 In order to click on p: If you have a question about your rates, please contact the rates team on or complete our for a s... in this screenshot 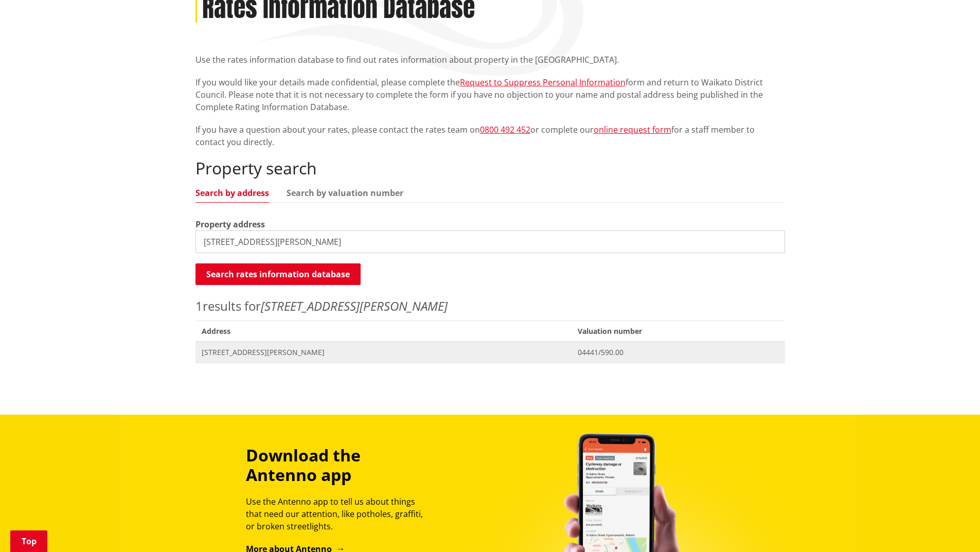, I will do `click(490, 136)`.